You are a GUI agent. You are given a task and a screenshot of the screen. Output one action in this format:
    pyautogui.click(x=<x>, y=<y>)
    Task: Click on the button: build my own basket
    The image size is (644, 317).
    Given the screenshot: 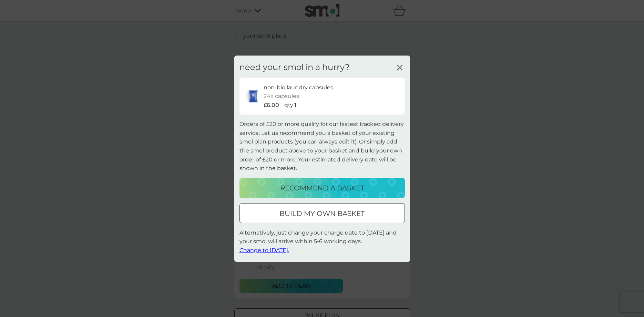 What is the action you would take?
    pyautogui.click(x=322, y=213)
    